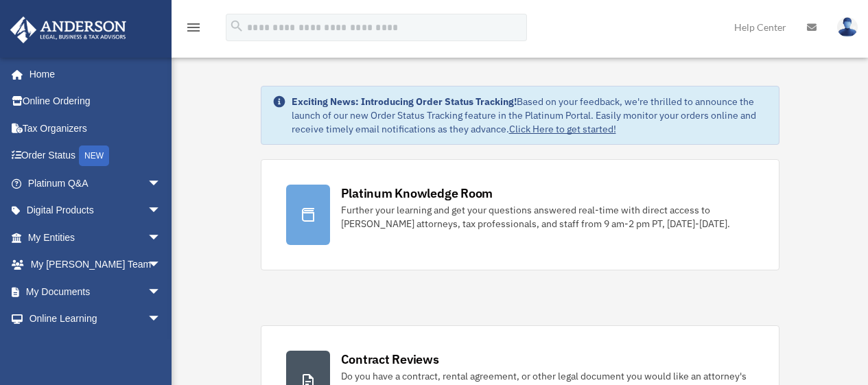 Image resolution: width=868 pixels, height=385 pixels. What do you see at coordinates (92, 74) in the screenshot?
I see `a: Home` at bounding box center [92, 74].